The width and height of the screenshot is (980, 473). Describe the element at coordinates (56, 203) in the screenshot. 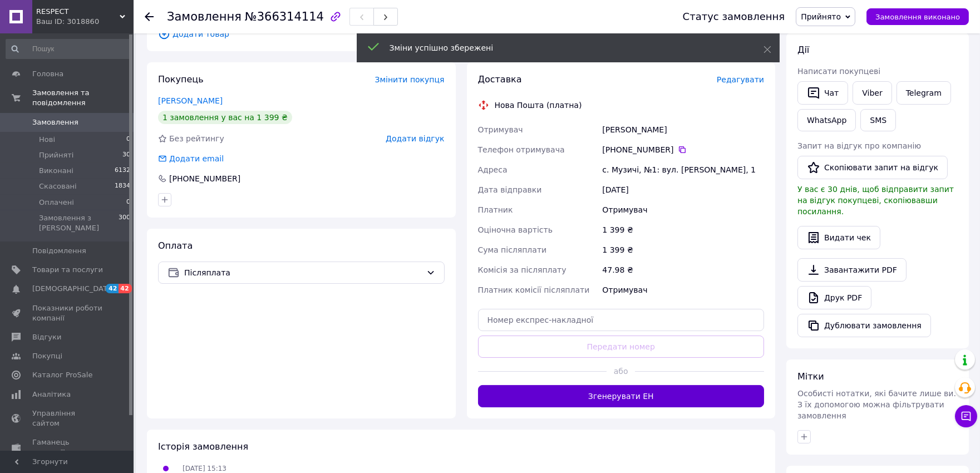

I see `span: Оплачені` at that location.